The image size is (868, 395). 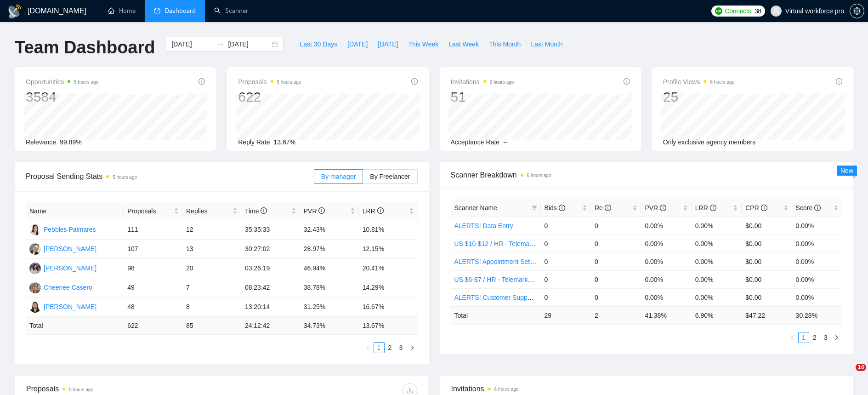 I want to click on span: New, so click(x=847, y=170).